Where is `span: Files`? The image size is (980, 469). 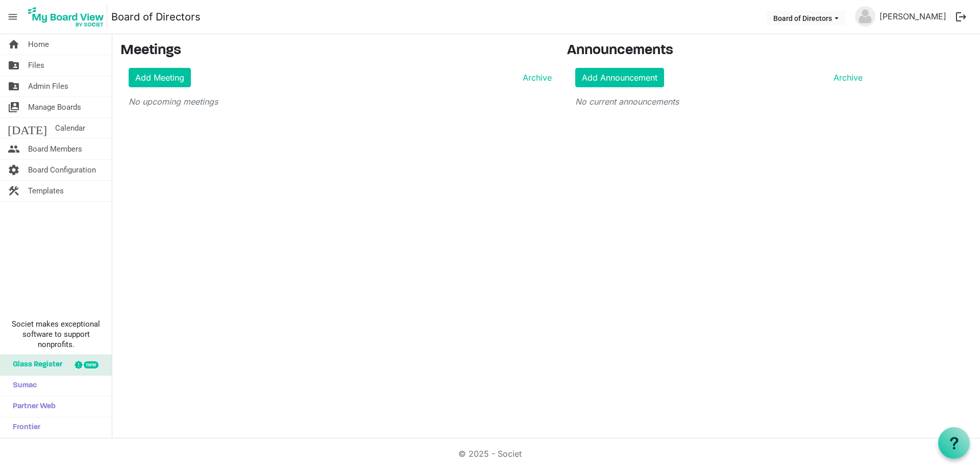
span: Files is located at coordinates (36, 66).